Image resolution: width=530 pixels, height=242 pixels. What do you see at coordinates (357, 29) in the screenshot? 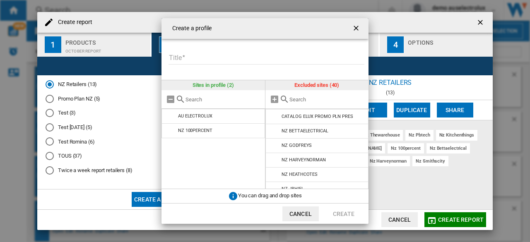
I see `ng-md-icon: getI18NText('BUTTONS.CLOSE_DIALOG')` at bounding box center [357, 29].